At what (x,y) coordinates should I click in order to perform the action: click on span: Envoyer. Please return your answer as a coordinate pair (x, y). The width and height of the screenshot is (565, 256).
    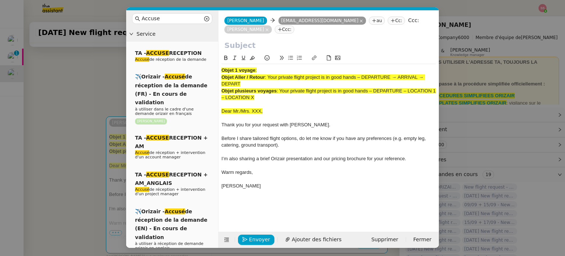
    Looking at the image, I should click on (259, 239).